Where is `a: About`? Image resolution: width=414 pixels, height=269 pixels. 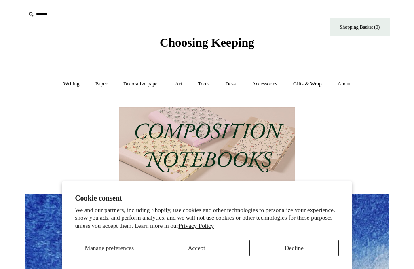
a: About is located at coordinates (344, 84).